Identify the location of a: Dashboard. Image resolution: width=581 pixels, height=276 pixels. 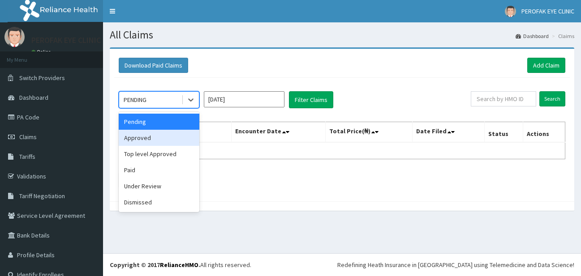
(532, 36).